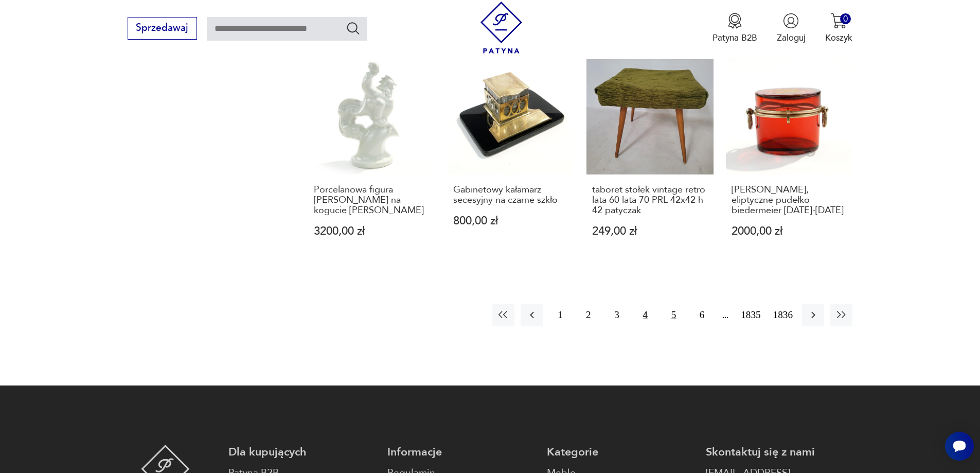  I want to click on a: Sprzedawaj, so click(162, 29).